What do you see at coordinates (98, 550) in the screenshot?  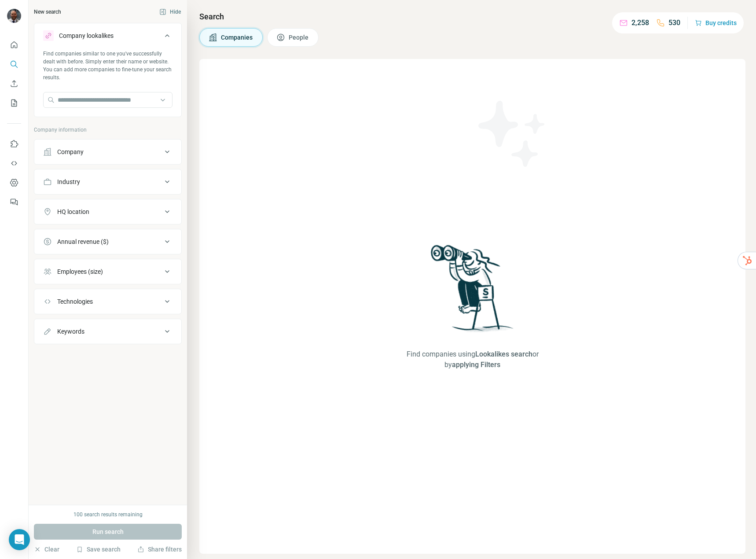 I see `button: Save search` at bounding box center [98, 550].